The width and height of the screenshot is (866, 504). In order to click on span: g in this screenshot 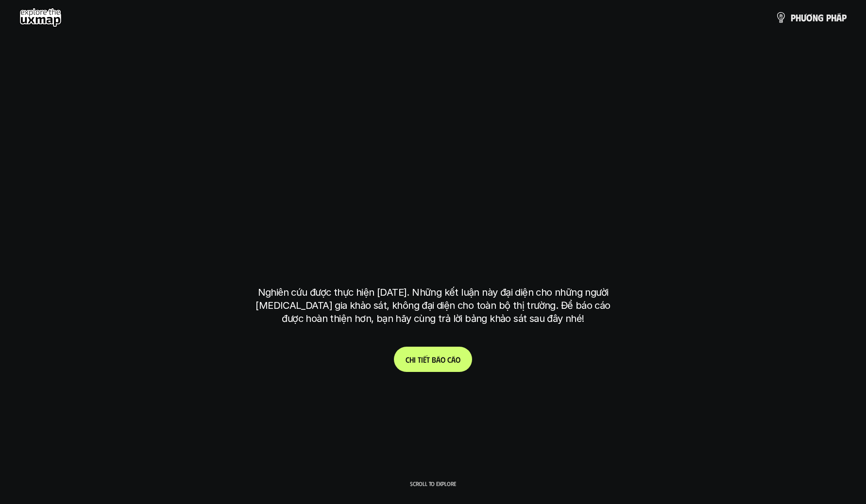, I will do `click(821, 18)`.